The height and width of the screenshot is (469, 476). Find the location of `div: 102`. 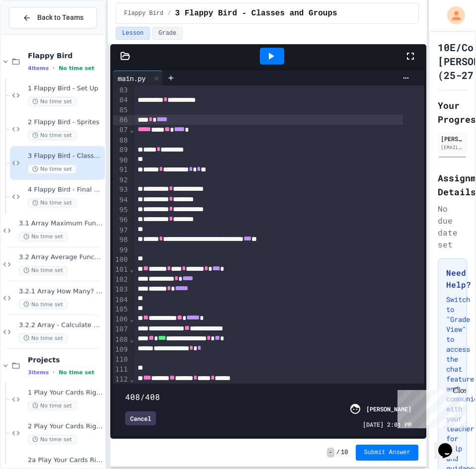

div: 102 is located at coordinates (121, 280).